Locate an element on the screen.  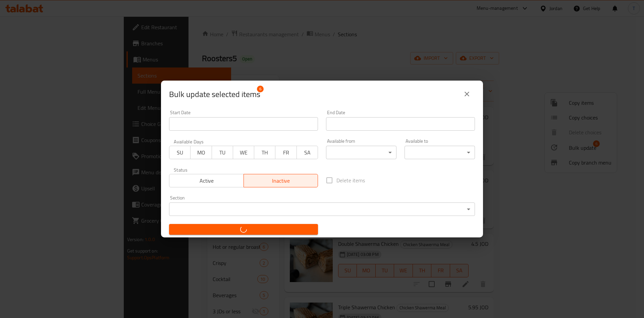
button: MO is located at coordinates (201, 152).